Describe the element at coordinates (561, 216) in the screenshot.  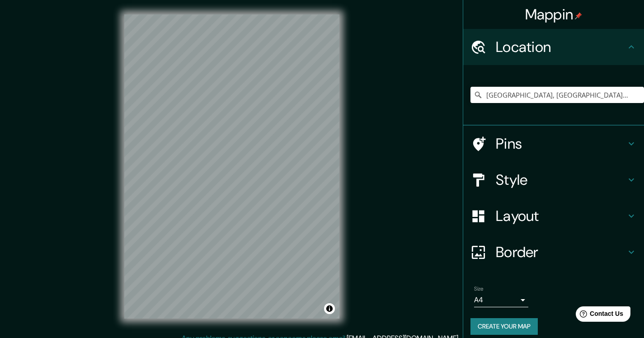
I see `h4: Layout` at that location.